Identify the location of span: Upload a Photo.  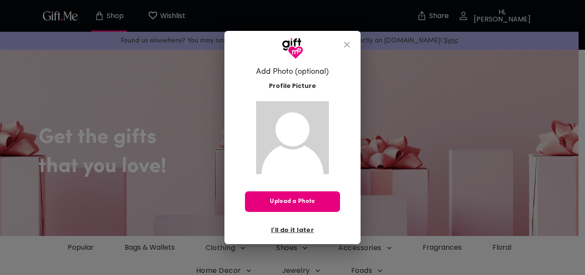
(293, 201).